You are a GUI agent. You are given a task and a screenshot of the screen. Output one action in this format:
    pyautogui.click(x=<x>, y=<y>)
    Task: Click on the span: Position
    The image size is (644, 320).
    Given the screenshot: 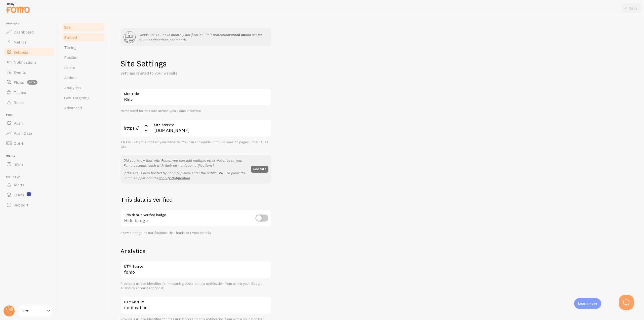 What is the action you would take?
    pyautogui.click(x=71, y=57)
    